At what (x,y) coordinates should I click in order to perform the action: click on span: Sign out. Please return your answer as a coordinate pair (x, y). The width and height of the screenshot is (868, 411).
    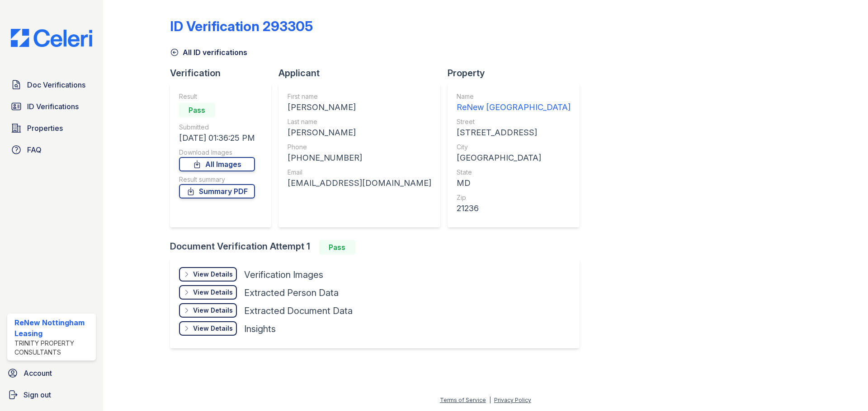
    Looking at the image, I should click on (37, 395).